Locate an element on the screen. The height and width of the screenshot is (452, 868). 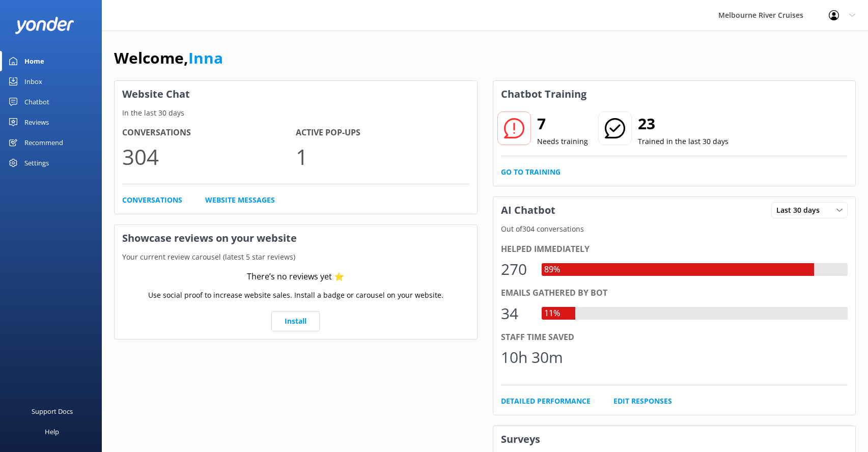
h3: Showcase reviews on your website is located at coordinates (296, 238).